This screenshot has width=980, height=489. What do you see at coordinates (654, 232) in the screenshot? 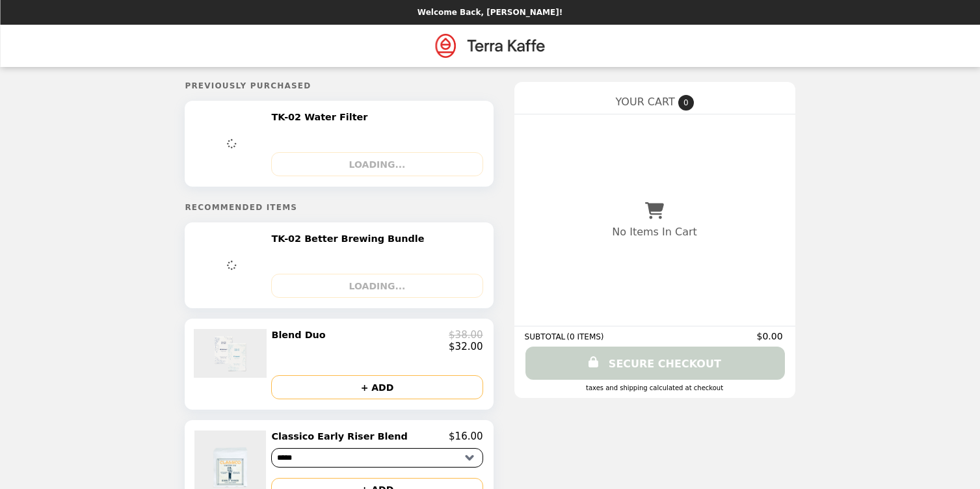
I see `p: No Items In Cart` at bounding box center [654, 232].